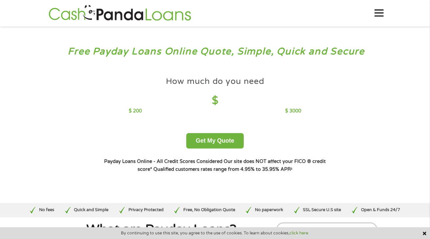 This screenshot has height=239, width=430. What do you see at coordinates (215, 52) in the screenshot?
I see `h3: Free Payday Loans Online Quote, Simple, Quick and Secure` at bounding box center [215, 52].